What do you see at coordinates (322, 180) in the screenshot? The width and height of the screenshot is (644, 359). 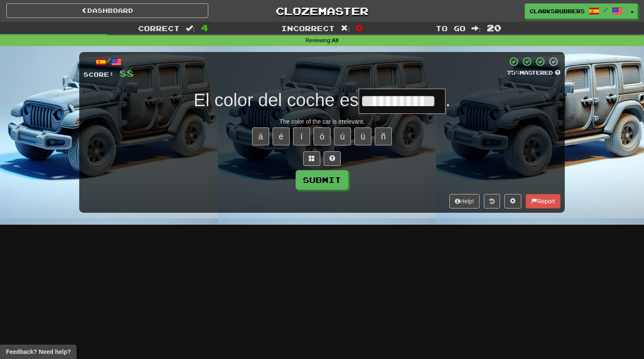 I see `button: Submit` at bounding box center [322, 180].